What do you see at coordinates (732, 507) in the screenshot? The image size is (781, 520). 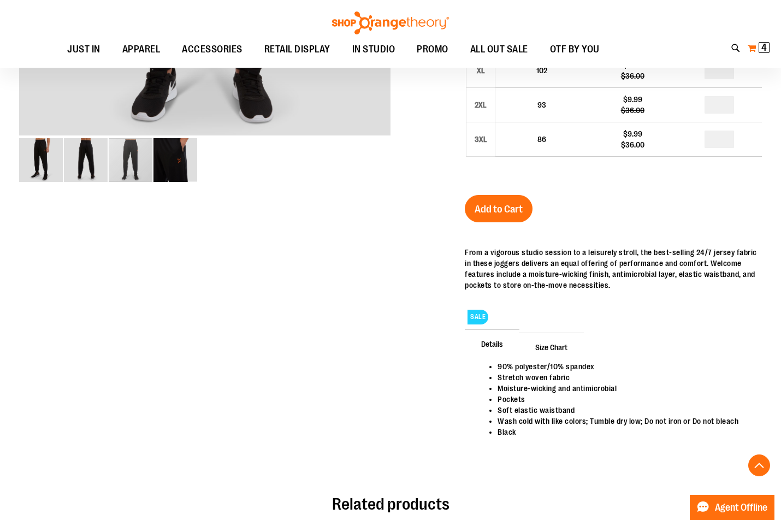 I see `button: Agent Offline` at bounding box center [732, 507].